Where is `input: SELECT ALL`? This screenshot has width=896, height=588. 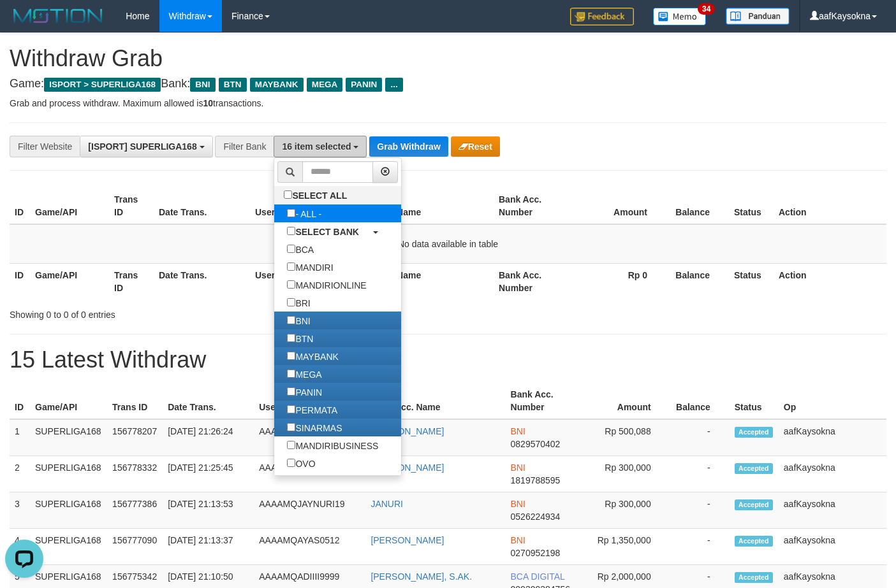
input: SELECT ALL is located at coordinates (287, 195).